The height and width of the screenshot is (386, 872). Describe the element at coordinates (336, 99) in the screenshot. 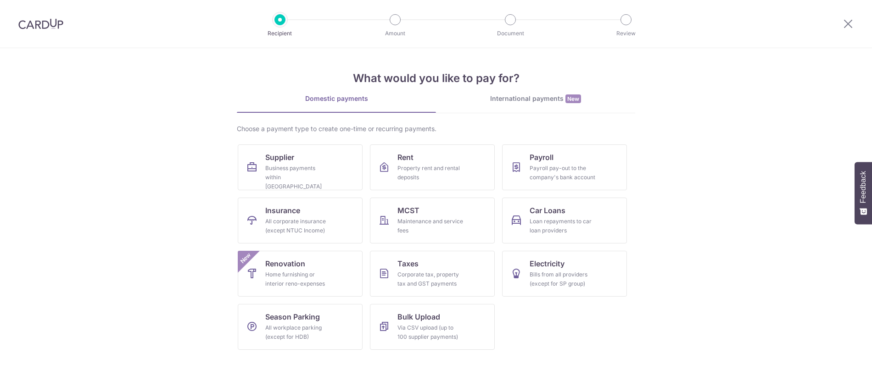

I see `div: Domestic payments` at that location.